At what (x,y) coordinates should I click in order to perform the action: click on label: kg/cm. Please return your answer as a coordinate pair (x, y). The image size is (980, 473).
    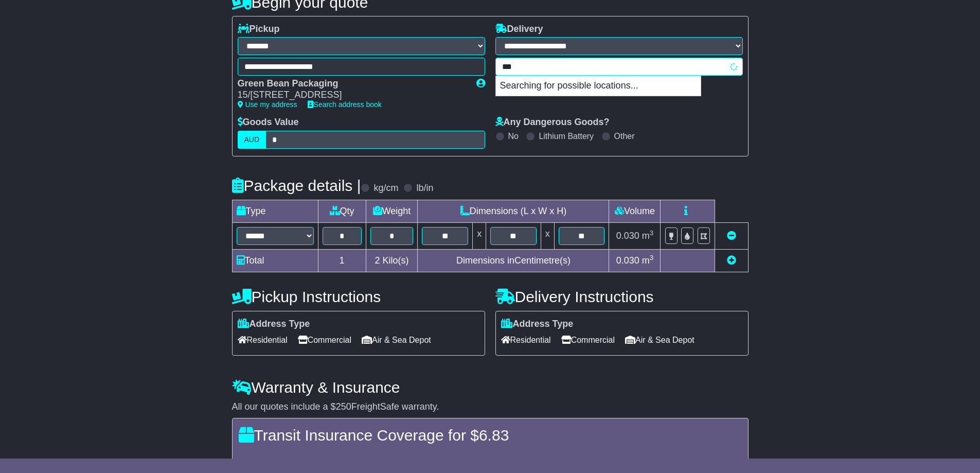
    Looking at the image, I should click on (385, 189).